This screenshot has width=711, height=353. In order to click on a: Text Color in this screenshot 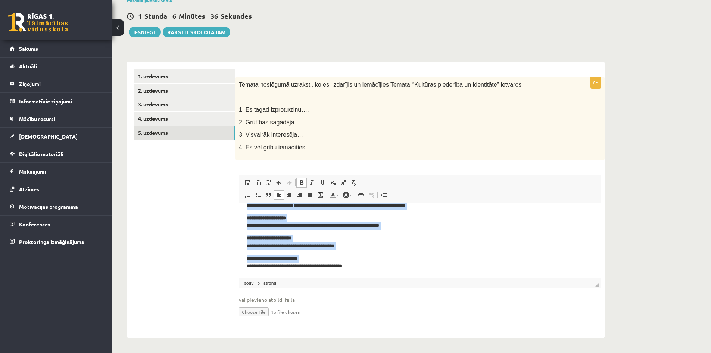, I will do `click(334, 195)`.